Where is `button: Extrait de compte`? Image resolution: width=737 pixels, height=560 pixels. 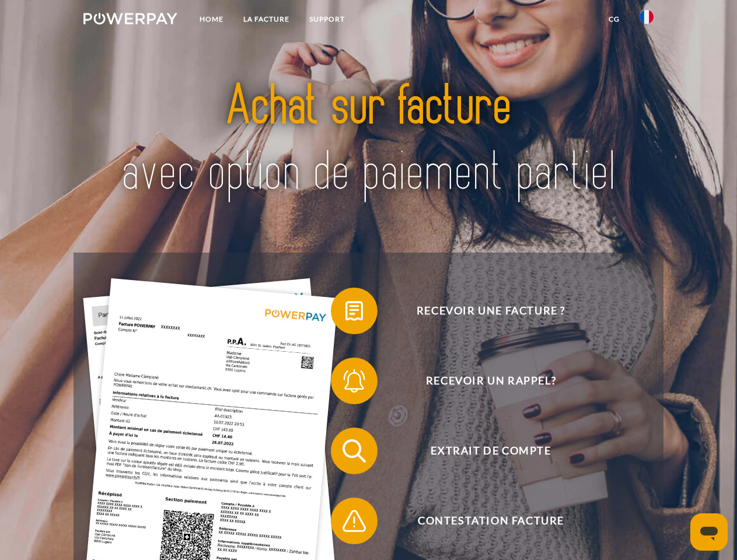 button: Extrait de compte is located at coordinates (482, 451).